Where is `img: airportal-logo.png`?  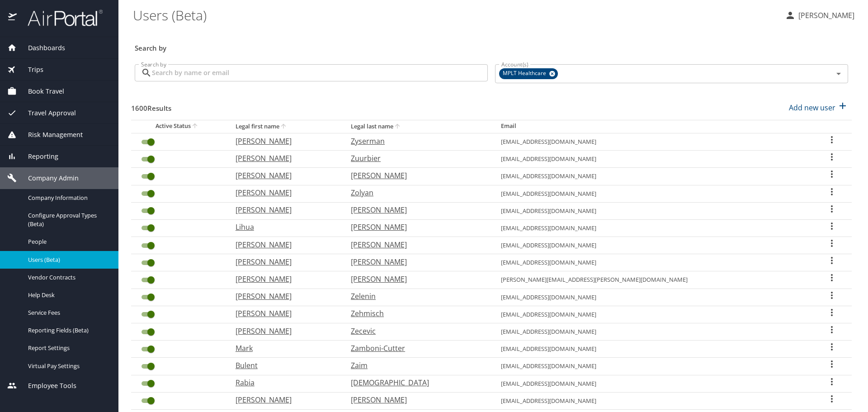
img: airportal-logo.png is located at coordinates (60, 17).